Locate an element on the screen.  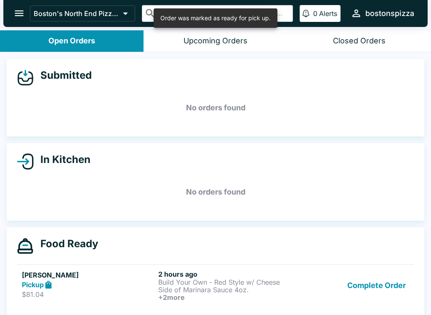
h4: Submitted is located at coordinates (63, 75).